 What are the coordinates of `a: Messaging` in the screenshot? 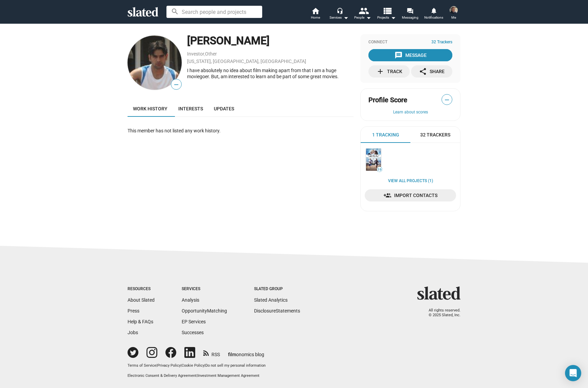 It's located at (410, 14).